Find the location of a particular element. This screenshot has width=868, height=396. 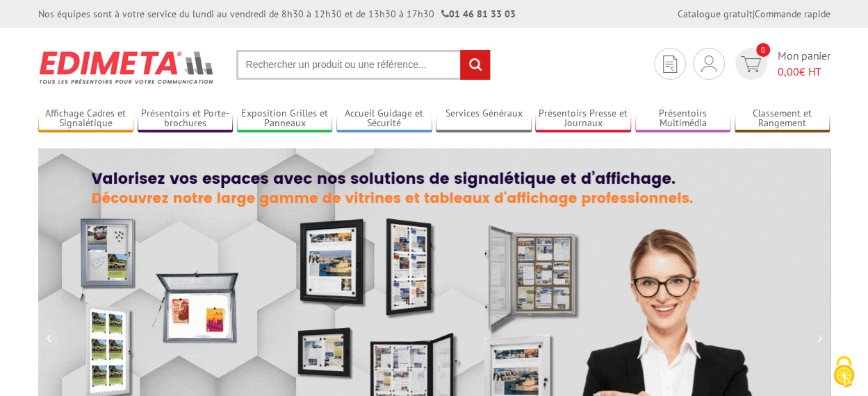

a: Présentoirs et Porte-brochures is located at coordinates (185, 119).